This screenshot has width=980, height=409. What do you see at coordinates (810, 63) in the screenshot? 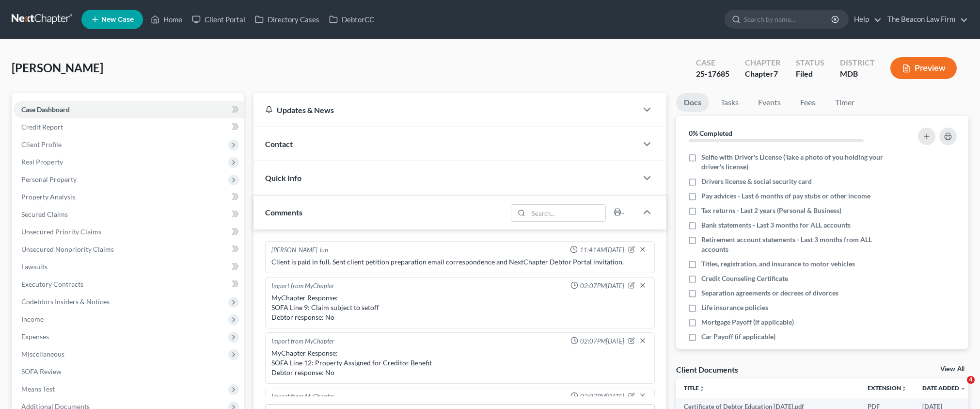
I see `div: Status` at bounding box center [810, 63].